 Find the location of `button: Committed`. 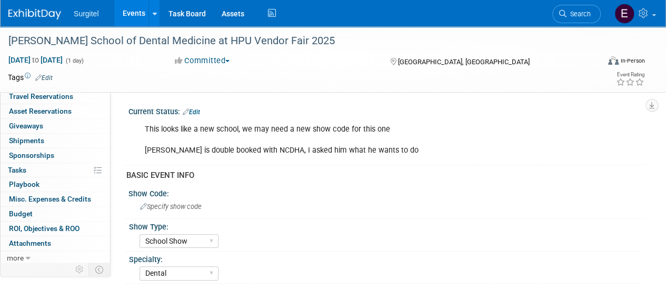

button: Committed is located at coordinates (202, 61).